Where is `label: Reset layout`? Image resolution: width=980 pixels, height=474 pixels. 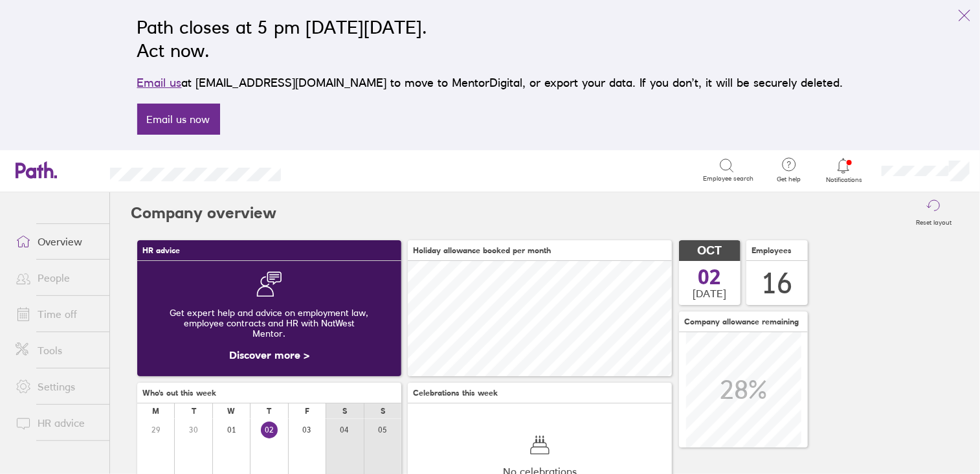
label: Reset layout is located at coordinates (934, 220).